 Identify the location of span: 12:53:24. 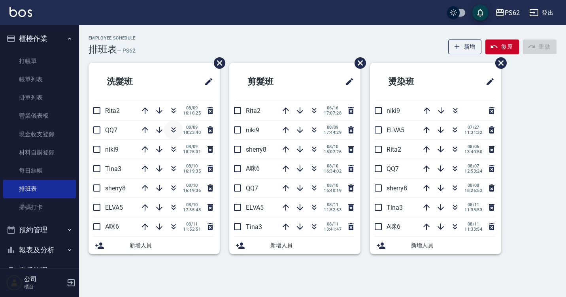
(473, 171).